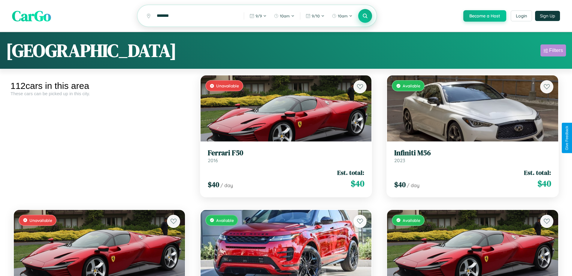 This screenshot has height=276, width=572. I want to click on button: 9/10, so click(315, 16).